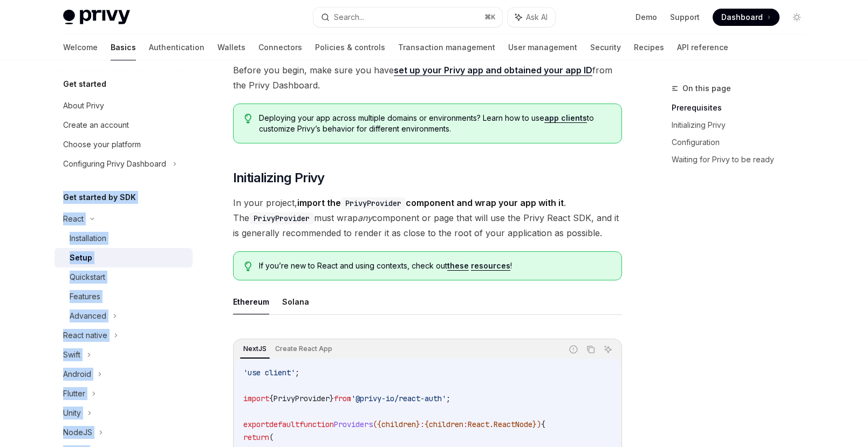 Image resolution: width=868 pixels, height=447 pixels. I want to click on a: Dashboard, so click(746, 17).